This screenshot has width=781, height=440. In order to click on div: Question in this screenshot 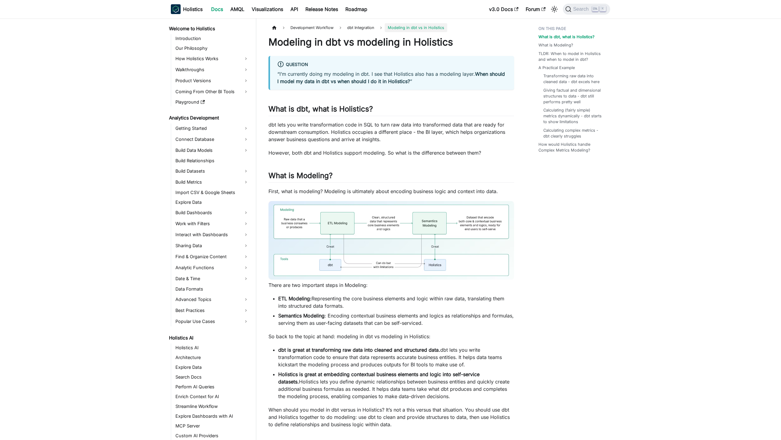, I will do `click(392, 65)`.